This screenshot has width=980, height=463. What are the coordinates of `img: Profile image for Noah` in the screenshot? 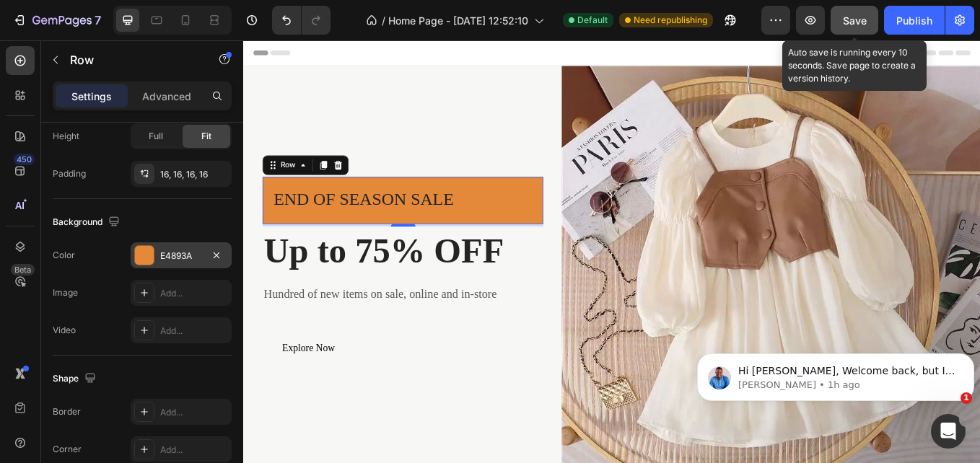 It's located at (28, 55).